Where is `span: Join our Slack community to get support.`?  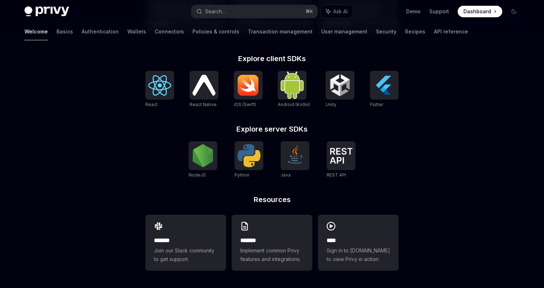 span: Join our Slack community to get support. is located at coordinates (186, 255).